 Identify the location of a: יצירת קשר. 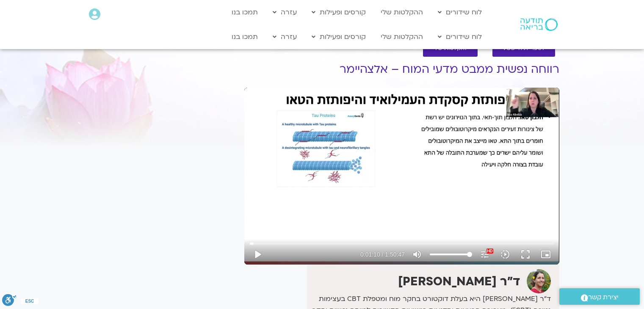
(600, 296).